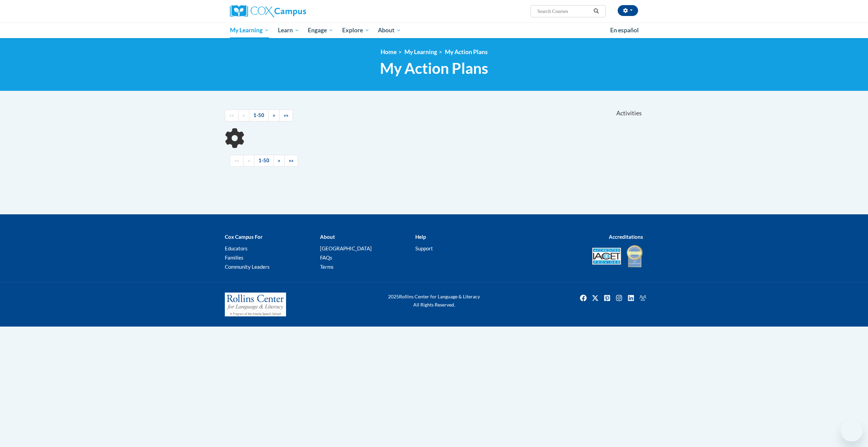 This screenshot has height=447, width=868. I want to click on img: Accredited IACET® Provider, so click(606, 256).